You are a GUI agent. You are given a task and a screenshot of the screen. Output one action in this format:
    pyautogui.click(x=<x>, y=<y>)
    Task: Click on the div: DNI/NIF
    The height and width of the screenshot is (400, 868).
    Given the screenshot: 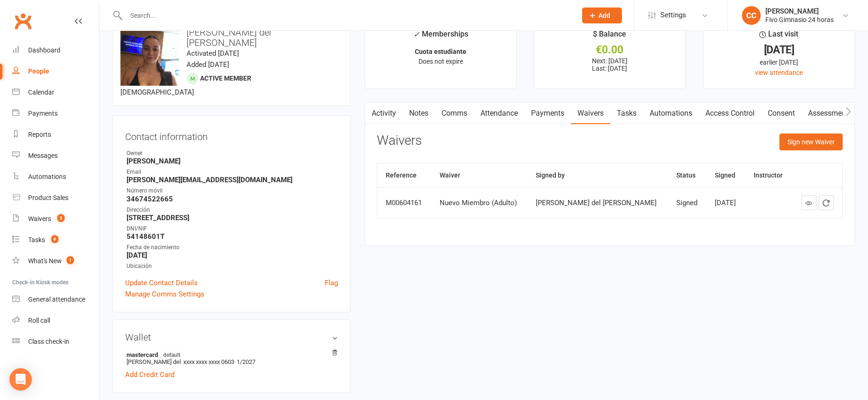 What is the action you would take?
    pyautogui.click(x=232, y=229)
    